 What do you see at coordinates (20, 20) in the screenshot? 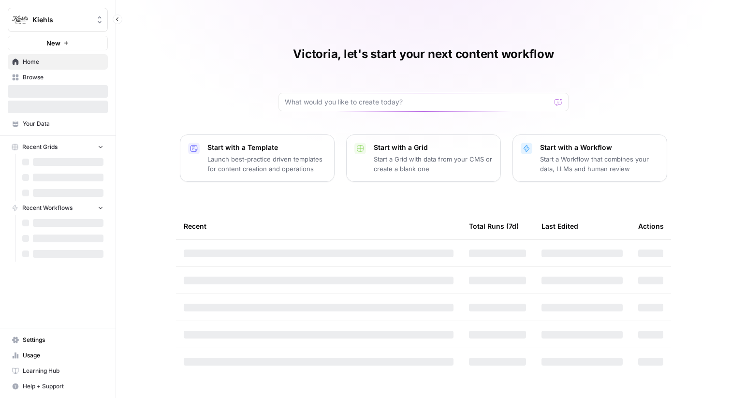
I see `img: Kiehls Logo` at bounding box center [20, 20].